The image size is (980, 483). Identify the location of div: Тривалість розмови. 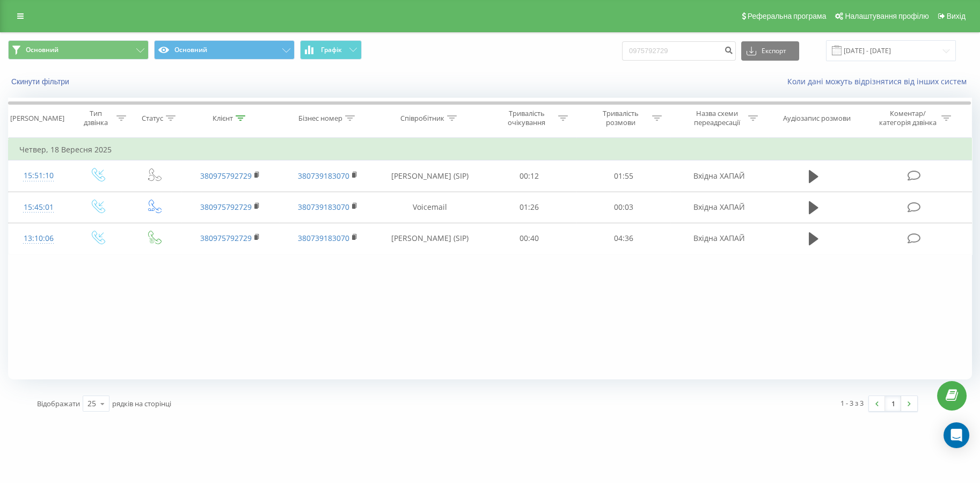
(620, 118).